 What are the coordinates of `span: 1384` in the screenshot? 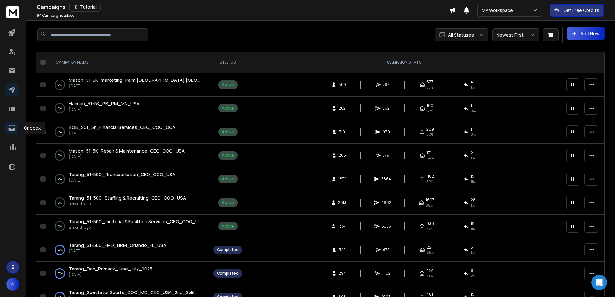 It's located at (342, 226).